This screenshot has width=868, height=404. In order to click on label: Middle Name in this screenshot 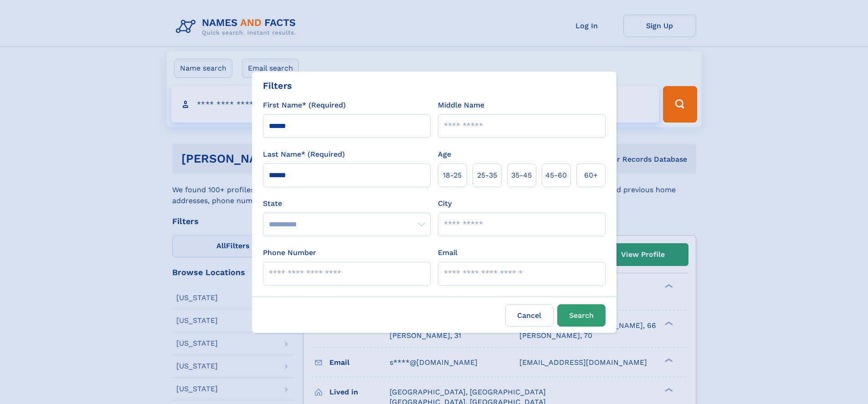, I will do `click(461, 105)`.